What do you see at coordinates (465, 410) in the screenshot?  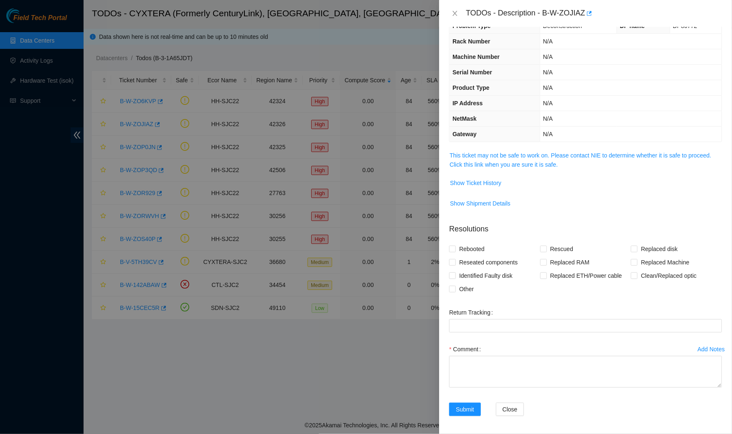 I see `button: Submit` at bounding box center [465, 410].